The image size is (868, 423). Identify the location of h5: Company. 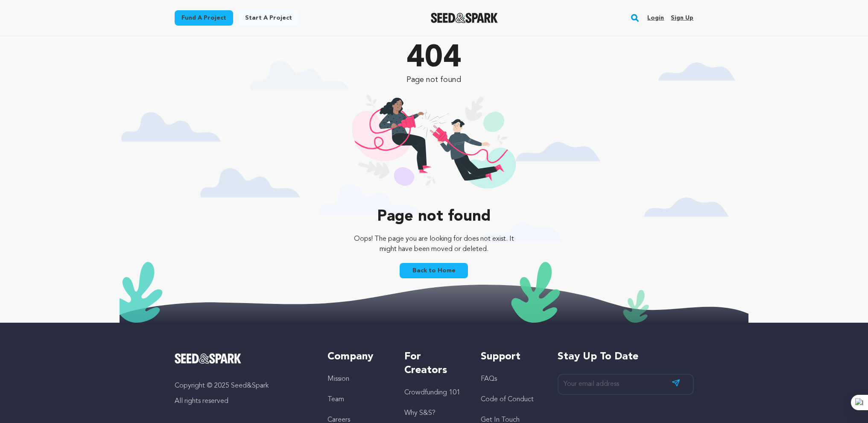
(357, 357).